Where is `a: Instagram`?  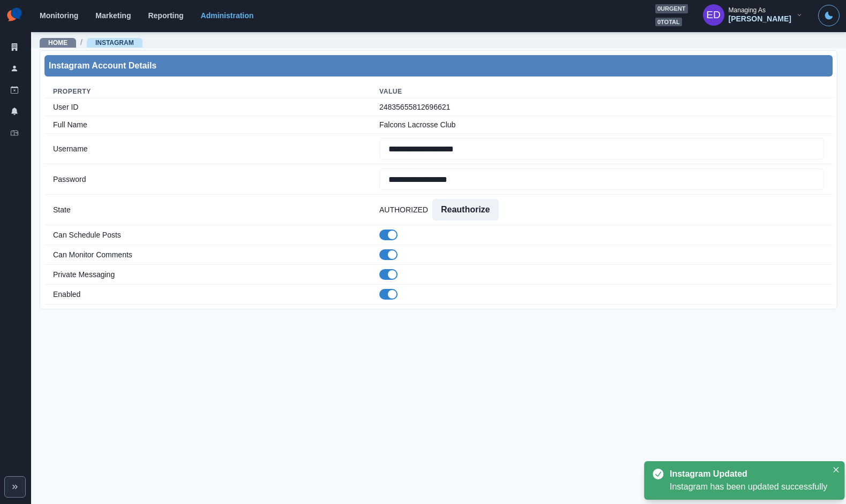 a: Instagram is located at coordinates (115, 42).